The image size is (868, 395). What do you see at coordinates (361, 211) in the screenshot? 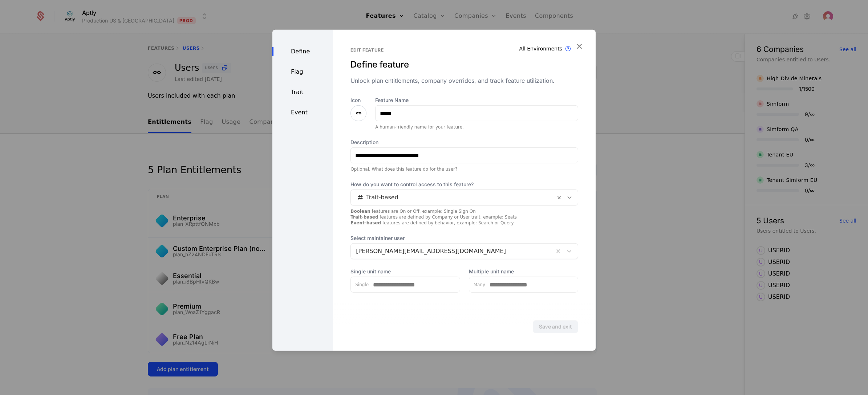
I see `strong: Boolean` at bounding box center [361, 211].